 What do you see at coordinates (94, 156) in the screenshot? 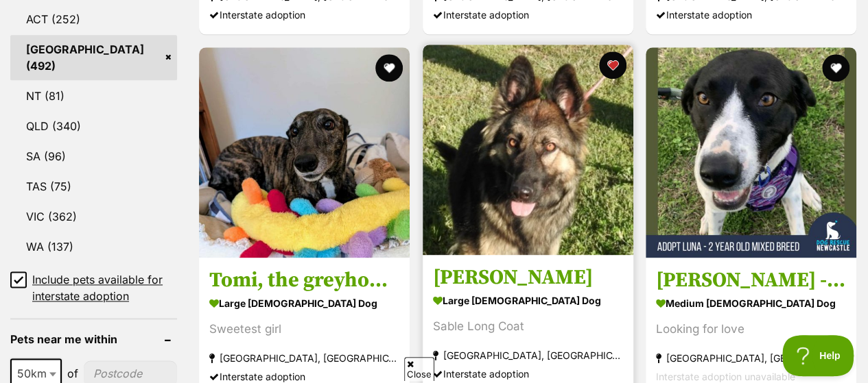
I see `a: SA (96)` at bounding box center [94, 156].